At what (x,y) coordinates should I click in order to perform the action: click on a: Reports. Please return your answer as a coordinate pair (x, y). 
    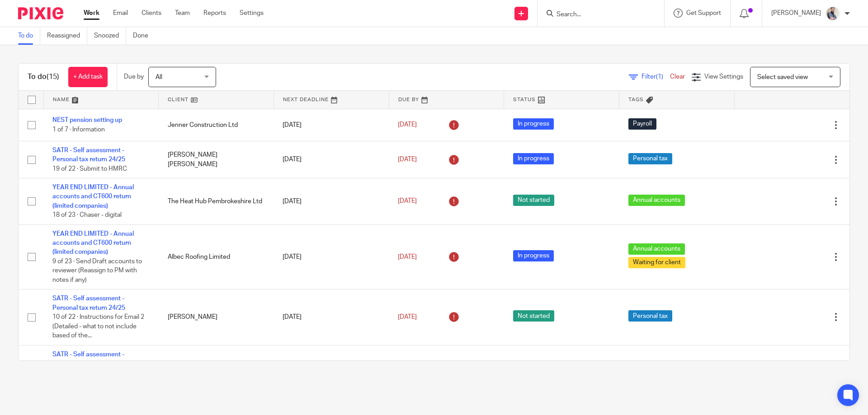
    Looking at the image, I should click on (215, 13).